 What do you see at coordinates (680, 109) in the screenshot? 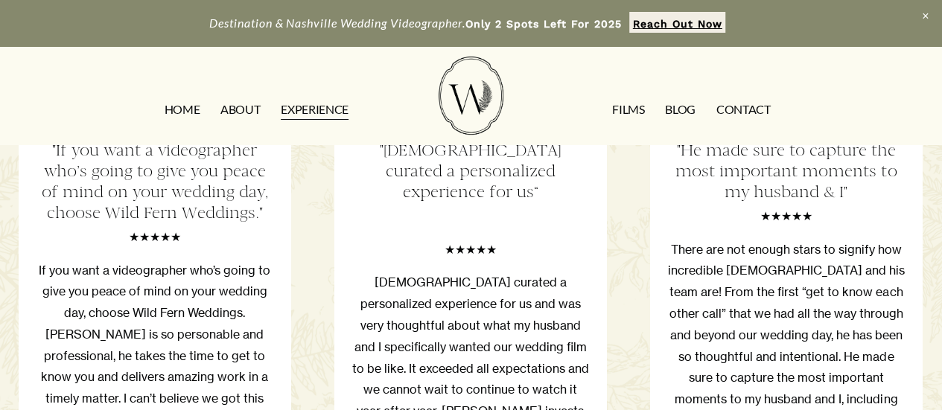
I see `a: Blog` at bounding box center [680, 109].